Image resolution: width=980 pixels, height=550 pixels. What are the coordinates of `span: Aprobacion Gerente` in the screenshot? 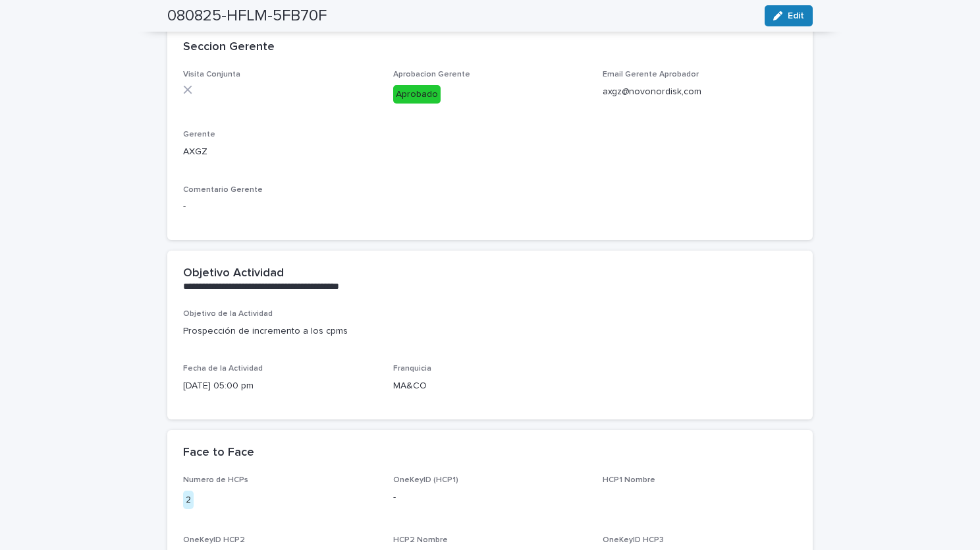 It's located at (431, 74).